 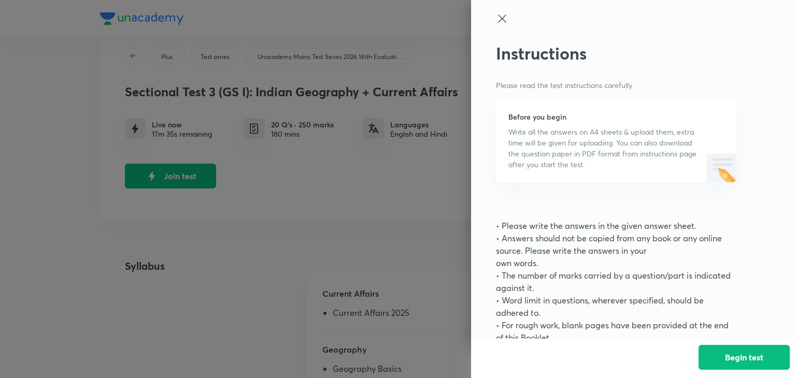 I want to click on p: • For rough work, blank pages have been provided at the end of this Booklet., so click(x=616, y=332).